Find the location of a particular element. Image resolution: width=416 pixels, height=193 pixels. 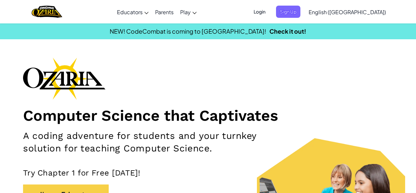

a: Play is located at coordinates (189, 12).